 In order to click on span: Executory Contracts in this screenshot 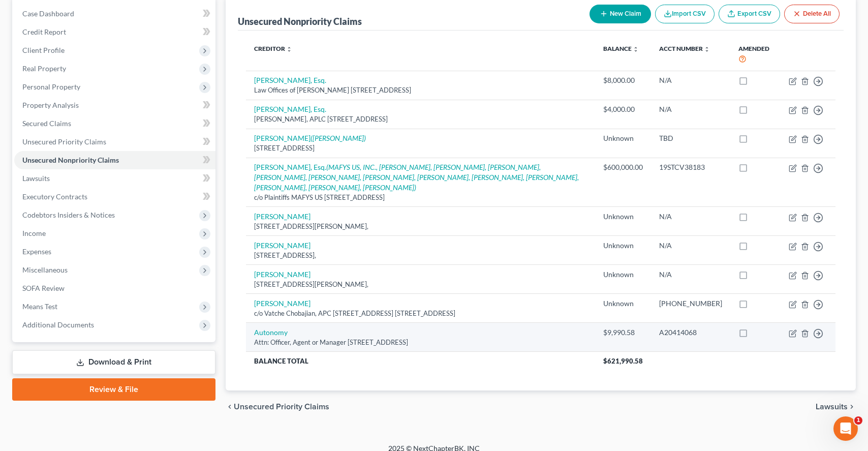, I will do `click(55, 196)`.